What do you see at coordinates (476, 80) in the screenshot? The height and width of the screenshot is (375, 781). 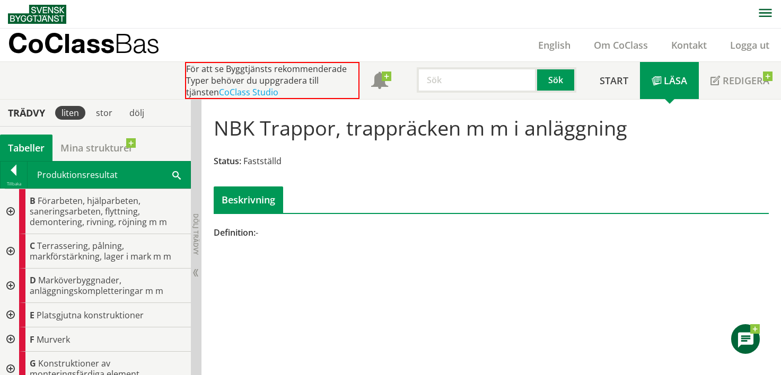 I see `input: Sök` at bounding box center [476, 80].